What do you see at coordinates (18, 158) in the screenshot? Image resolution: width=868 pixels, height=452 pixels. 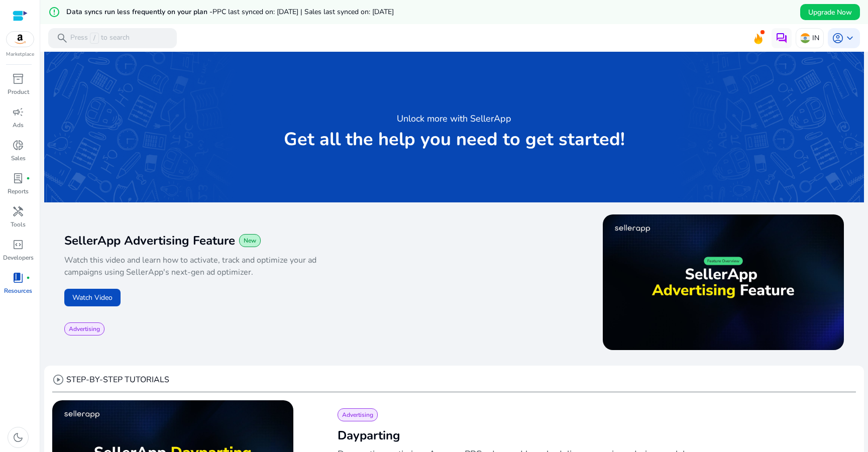 I see `p: Sales` at bounding box center [18, 158].